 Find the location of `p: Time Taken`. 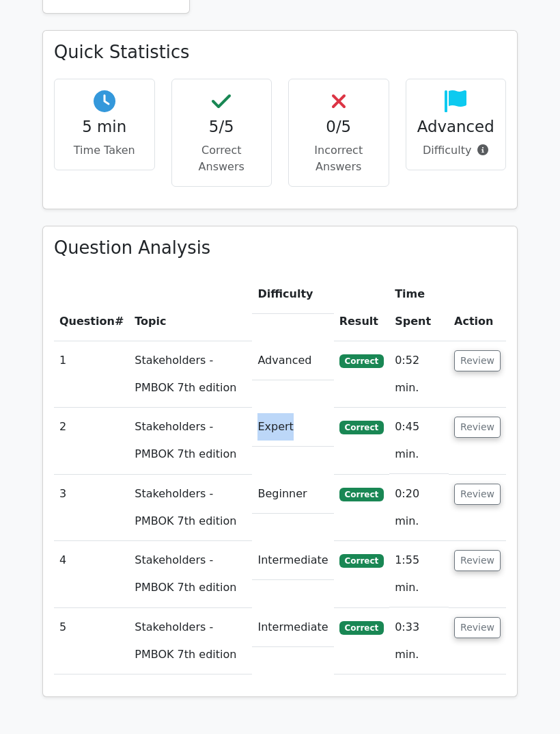

p: Time Taken is located at coordinates (105, 151).